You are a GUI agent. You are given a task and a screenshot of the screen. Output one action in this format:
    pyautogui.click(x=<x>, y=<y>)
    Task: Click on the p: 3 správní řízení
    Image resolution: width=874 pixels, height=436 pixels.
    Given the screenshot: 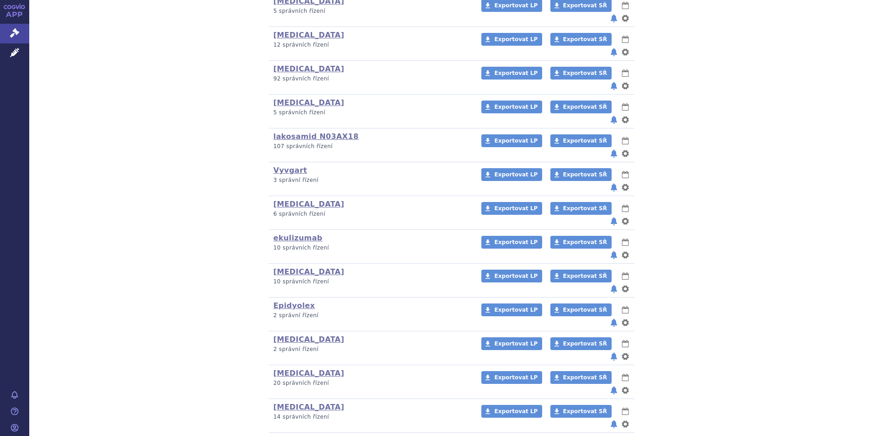 What is the action you would take?
    pyautogui.click(x=371, y=180)
    